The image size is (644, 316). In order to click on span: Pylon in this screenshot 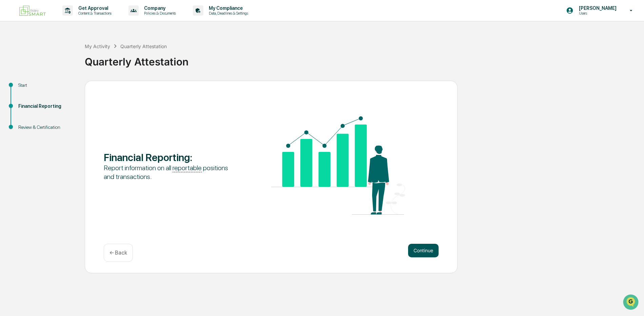, I will do `click(74, 117)`.